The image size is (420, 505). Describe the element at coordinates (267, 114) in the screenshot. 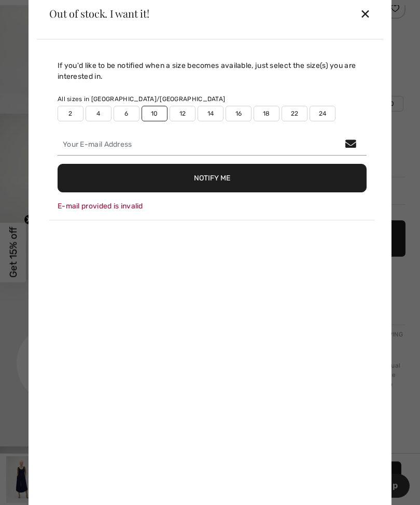

I see `label: 18` at that location.